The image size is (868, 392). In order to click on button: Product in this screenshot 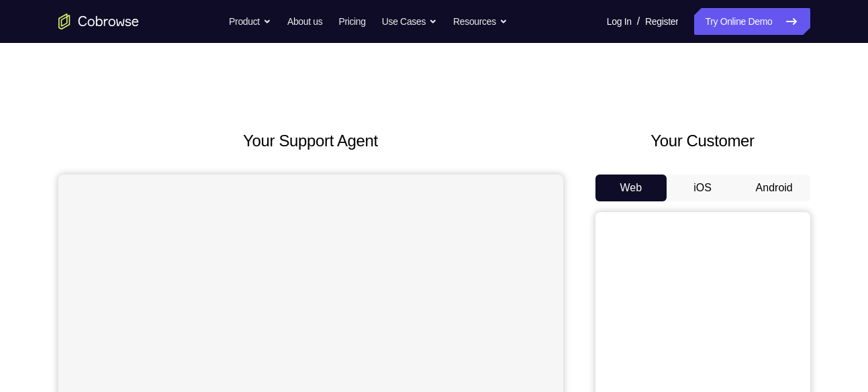, I will do `click(250, 21)`.